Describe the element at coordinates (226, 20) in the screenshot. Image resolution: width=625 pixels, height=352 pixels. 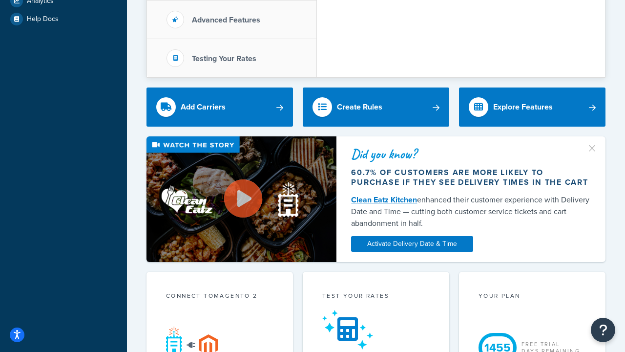
I see `h3: Advanced Features` at that location.